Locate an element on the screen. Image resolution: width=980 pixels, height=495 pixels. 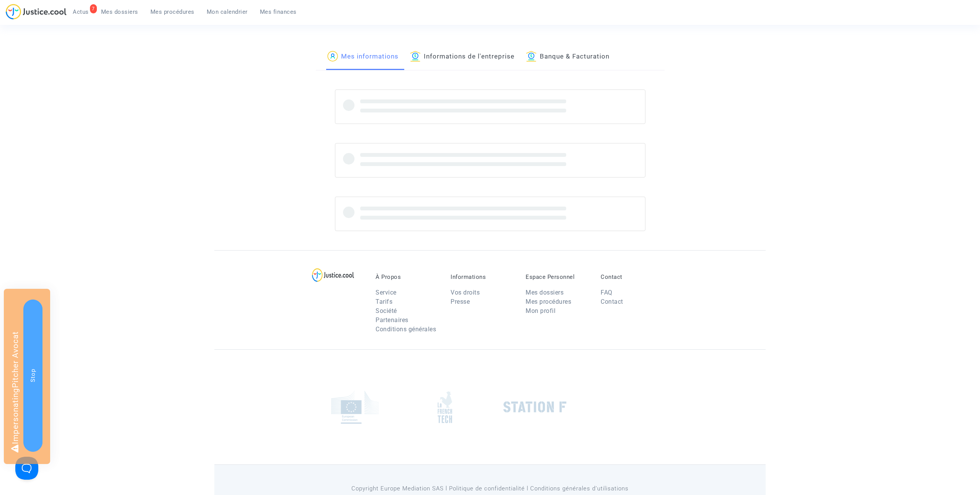
p: Contact is located at coordinates (632, 277).